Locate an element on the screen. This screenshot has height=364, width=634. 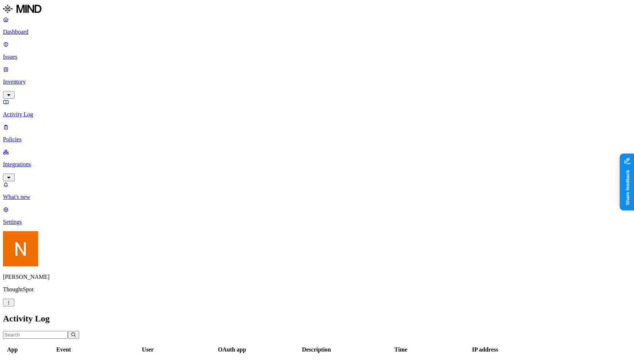
div: Event is located at coordinates (64, 350).